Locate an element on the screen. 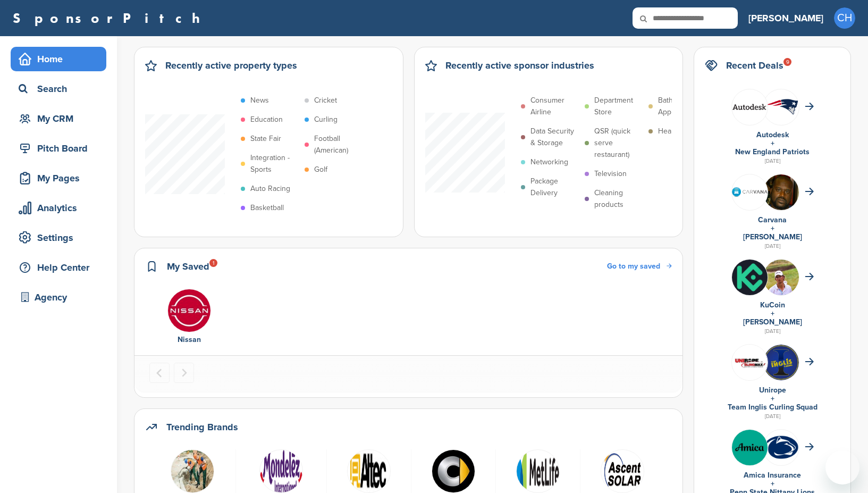 The image size is (868, 493). div: Help Center is located at coordinates (61, 267).